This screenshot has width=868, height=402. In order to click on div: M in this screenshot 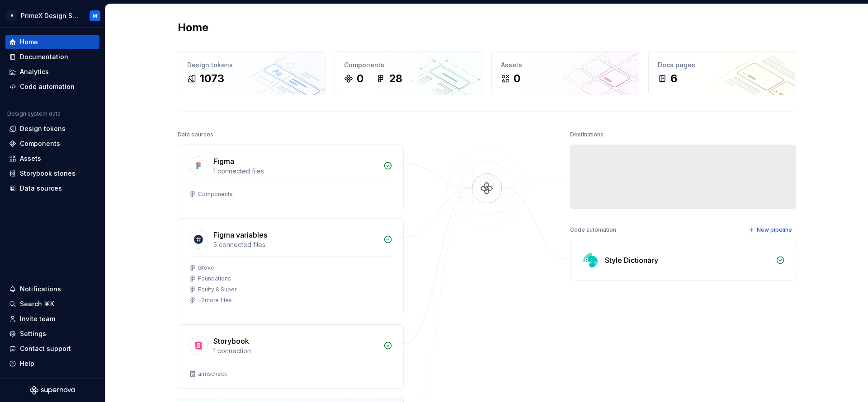, I will do `click(95, 16)`.